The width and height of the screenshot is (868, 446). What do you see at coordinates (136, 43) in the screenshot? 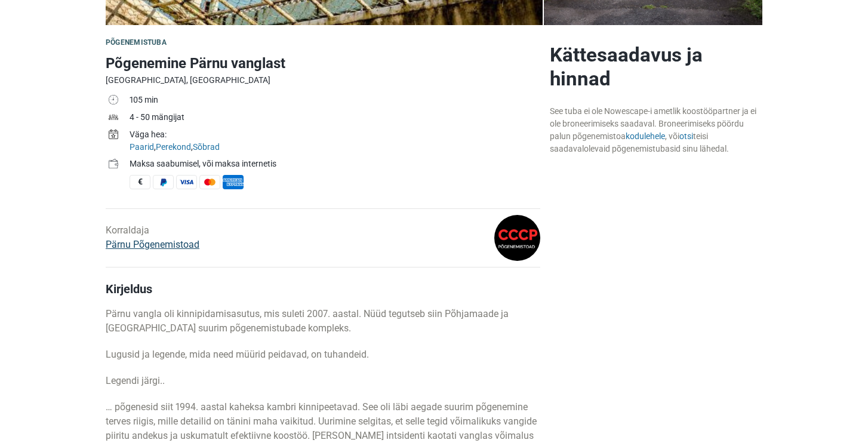
I see `span: Põgenemistuba` at bounding box center [136, 43].